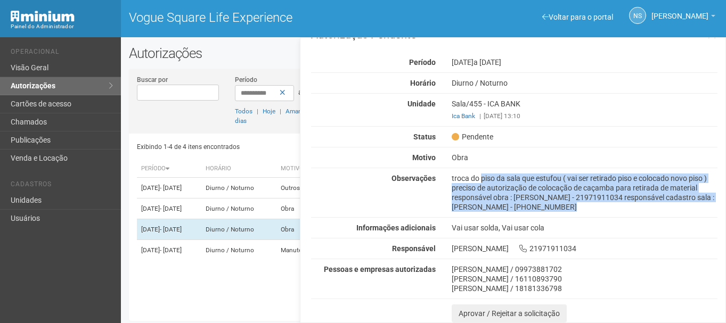 Image resolution: width=726 pixels, height=323 pixels. Describe the element at coordinates (396, 228) in the screenshot. I see `strong: Informações adicionais` at that location.